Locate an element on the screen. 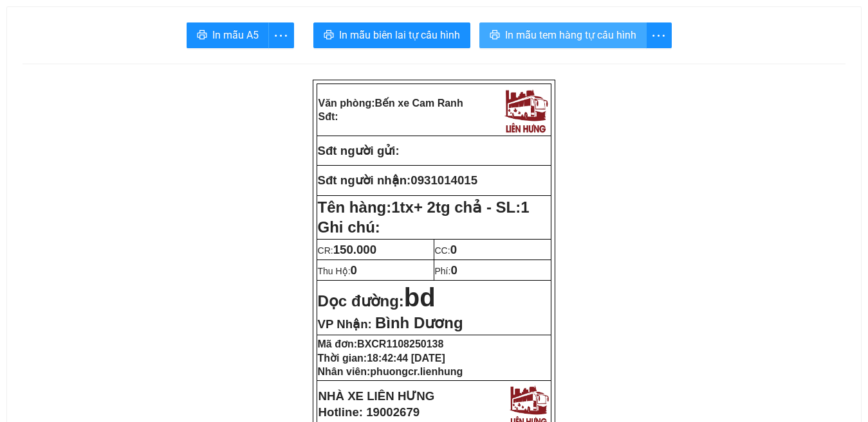 Image resolution: width=868 pixels, height=422 pixels. span: 150.000 is located at coordinates (355, 250).